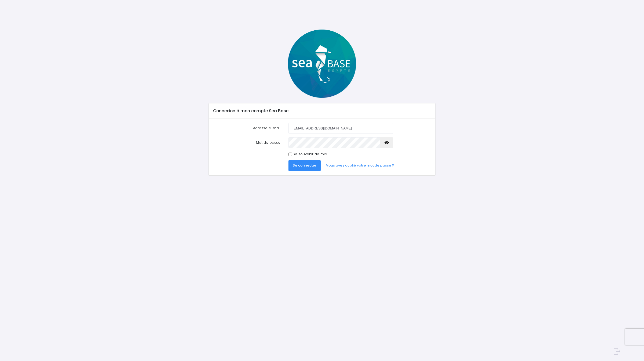 This screenshot has height=361, width=644. I want to click on label: Se souvenir de moi, so click(310, 154).